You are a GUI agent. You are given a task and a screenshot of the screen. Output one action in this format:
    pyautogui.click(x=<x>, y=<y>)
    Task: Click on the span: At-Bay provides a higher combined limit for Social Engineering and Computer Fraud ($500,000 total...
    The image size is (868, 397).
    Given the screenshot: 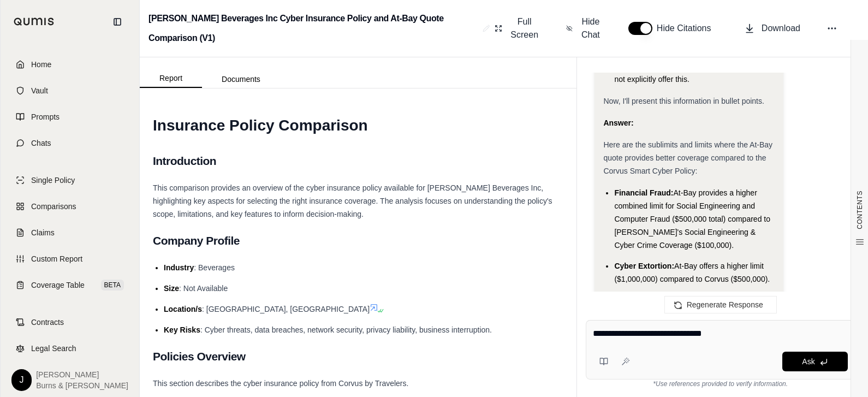 What is the action you would take?
    pyautogui.click(x=692, y=219)
    